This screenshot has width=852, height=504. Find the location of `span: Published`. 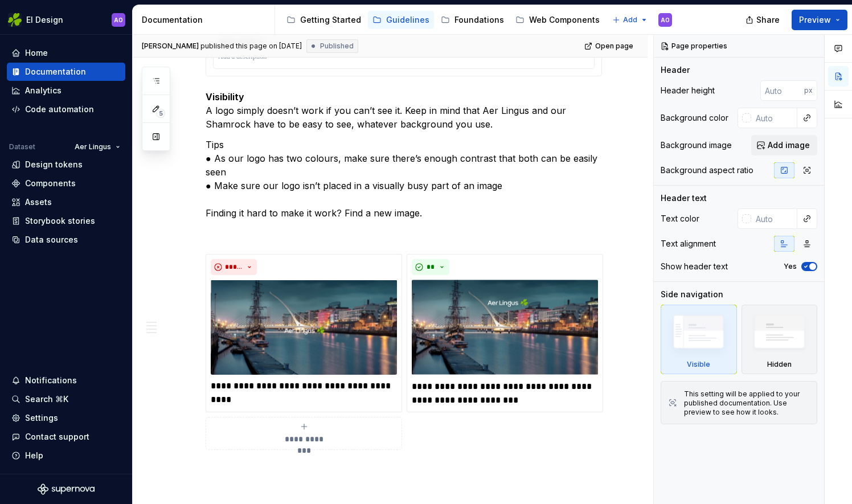

span: Published is located at coordinates (337, 46).